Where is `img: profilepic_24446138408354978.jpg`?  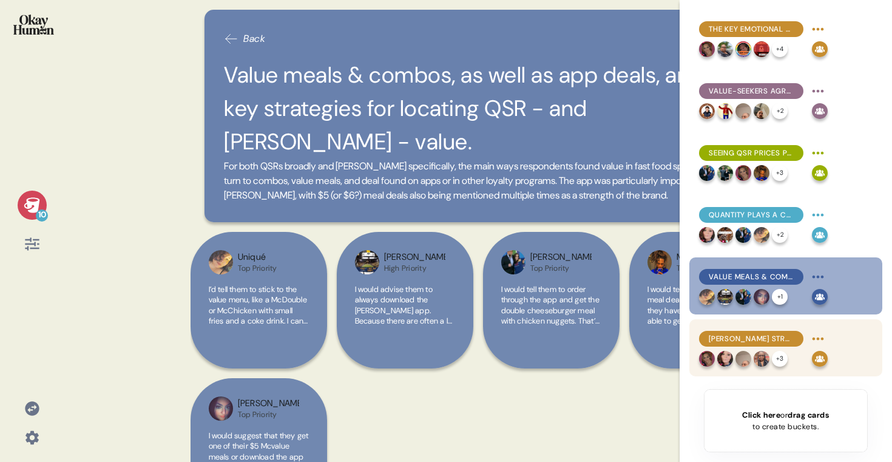 img: profilepic_24446138408354978.jpg is located at coordinates (761, 359).